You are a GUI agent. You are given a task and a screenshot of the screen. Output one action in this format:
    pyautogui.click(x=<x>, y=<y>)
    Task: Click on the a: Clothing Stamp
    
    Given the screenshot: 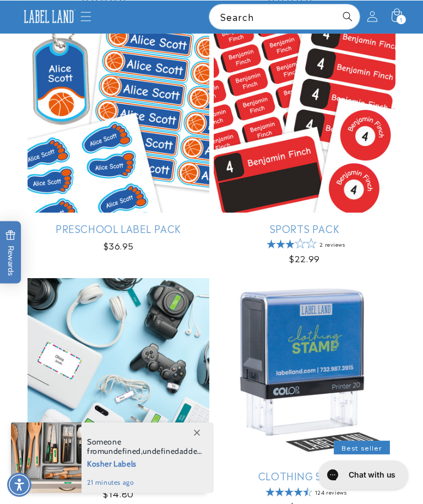 What is the action you would take?
    pyautogui.click(x=304, y=475)
    